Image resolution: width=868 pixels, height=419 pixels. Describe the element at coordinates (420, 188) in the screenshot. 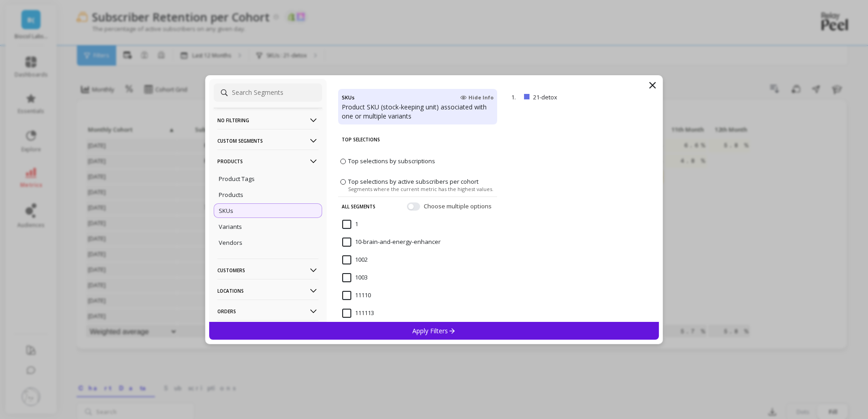

I see `span: Segments where the current metric has the highest values.` at that location.